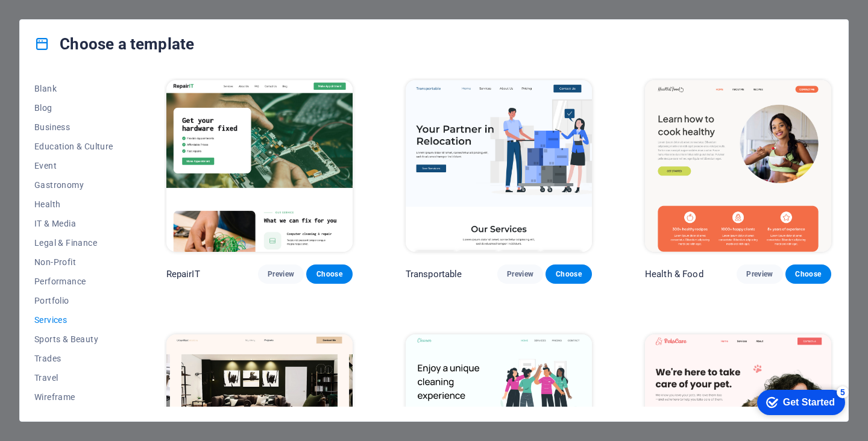  I want to click on span: Non-Profit, so click(73, 262).